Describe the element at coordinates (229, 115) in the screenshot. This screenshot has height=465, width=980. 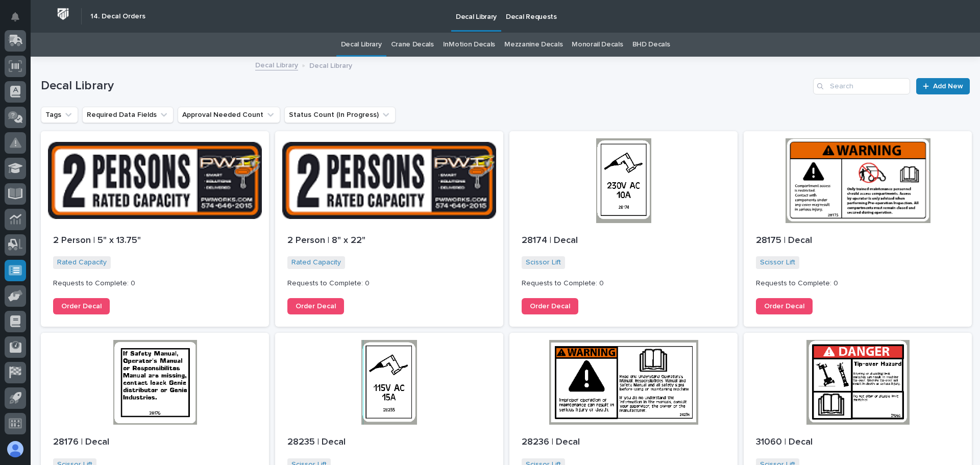
I see `button: Approval Needed Count` at that location.